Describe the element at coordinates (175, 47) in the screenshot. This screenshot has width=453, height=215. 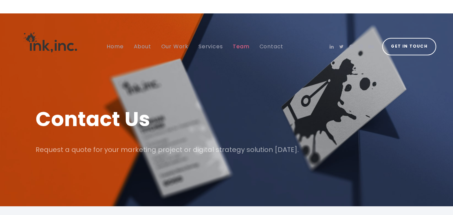
I see `a: Our Work` at that location.